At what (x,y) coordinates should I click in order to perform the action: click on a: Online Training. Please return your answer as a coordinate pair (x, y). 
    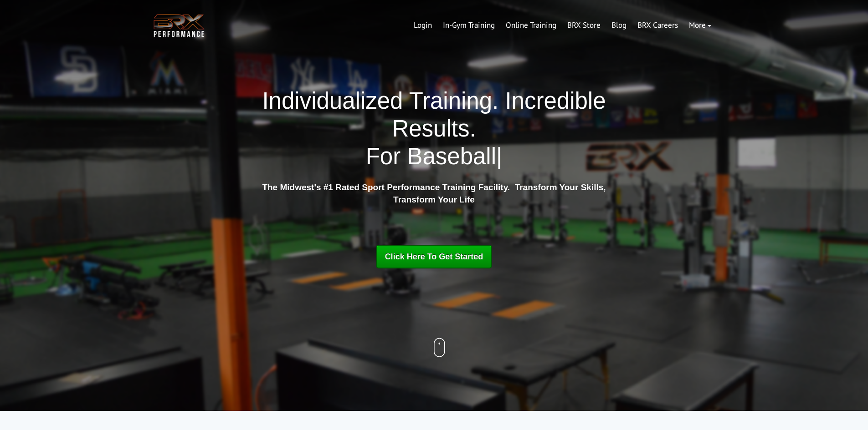
    Looking at the image, I should click on (531, 25).